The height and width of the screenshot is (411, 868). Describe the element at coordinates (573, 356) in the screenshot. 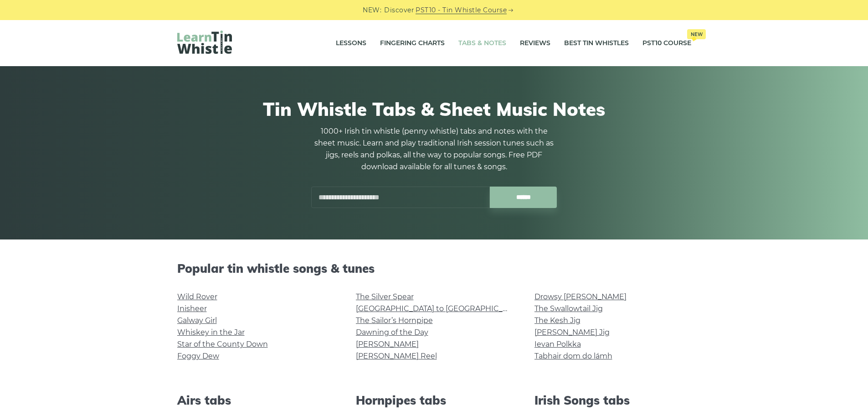

I see `a: Tabhair dom do lámh` at that location.